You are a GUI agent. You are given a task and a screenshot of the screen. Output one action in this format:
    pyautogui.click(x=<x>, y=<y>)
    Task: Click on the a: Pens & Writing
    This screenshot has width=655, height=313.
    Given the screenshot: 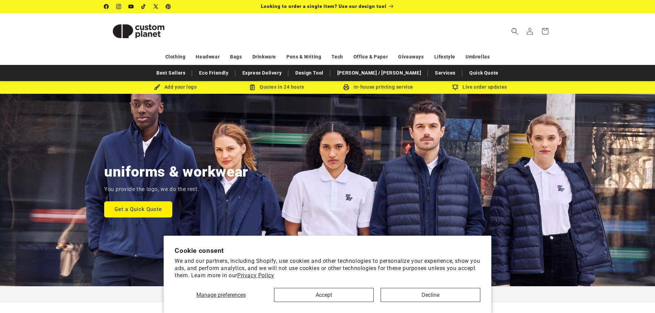 What is the action you would take?
    pyautogui.click(x=304, y=57)
    